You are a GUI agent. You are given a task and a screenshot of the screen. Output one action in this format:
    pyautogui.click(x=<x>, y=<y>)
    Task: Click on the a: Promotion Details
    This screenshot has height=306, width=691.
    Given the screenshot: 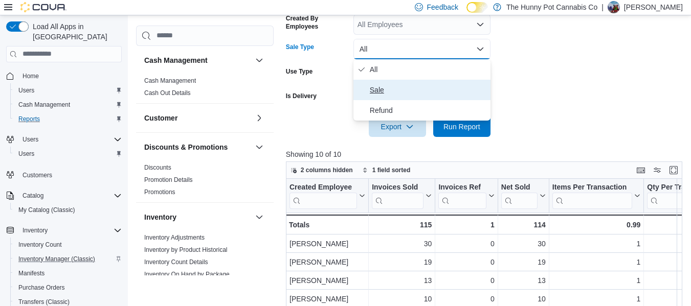 What is the action you would take?
    pyautogui.click(x=168, y=180)
    